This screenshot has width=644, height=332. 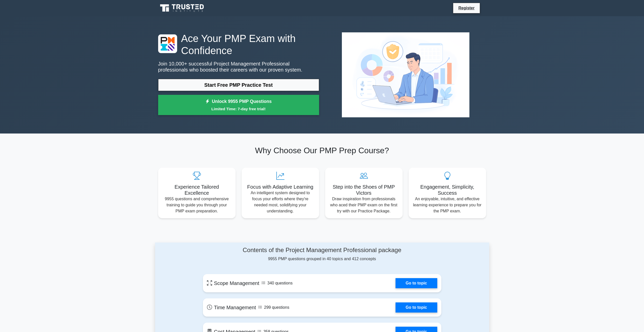 I want to click on small: Limited Time: 7-day free trial!, so click(x=239, y=109).